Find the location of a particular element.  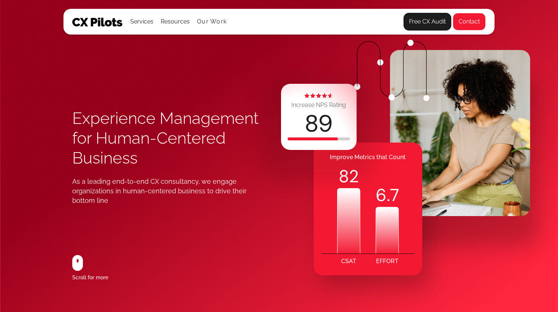

div: Resources is located at coordinates (175, 22).